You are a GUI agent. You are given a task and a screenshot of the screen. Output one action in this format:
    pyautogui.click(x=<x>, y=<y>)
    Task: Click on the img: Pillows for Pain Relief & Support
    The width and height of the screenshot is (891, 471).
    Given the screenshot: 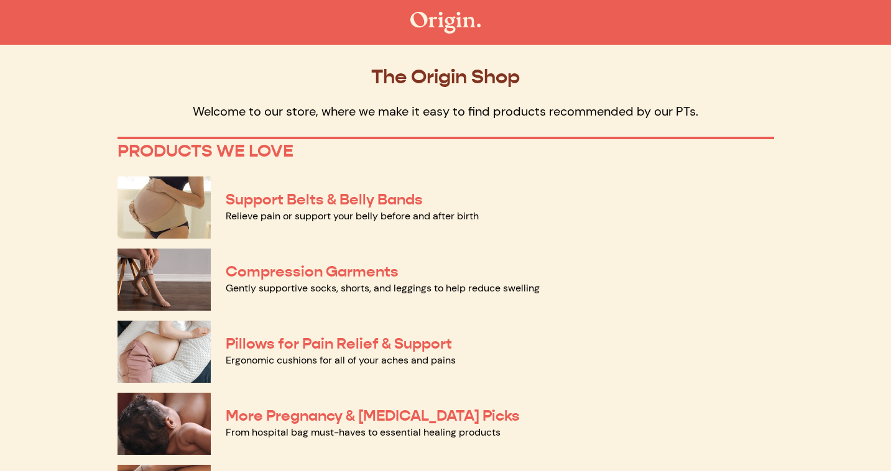 What is the action you would take?
    pyautogui.click(x=164, y=352)
    